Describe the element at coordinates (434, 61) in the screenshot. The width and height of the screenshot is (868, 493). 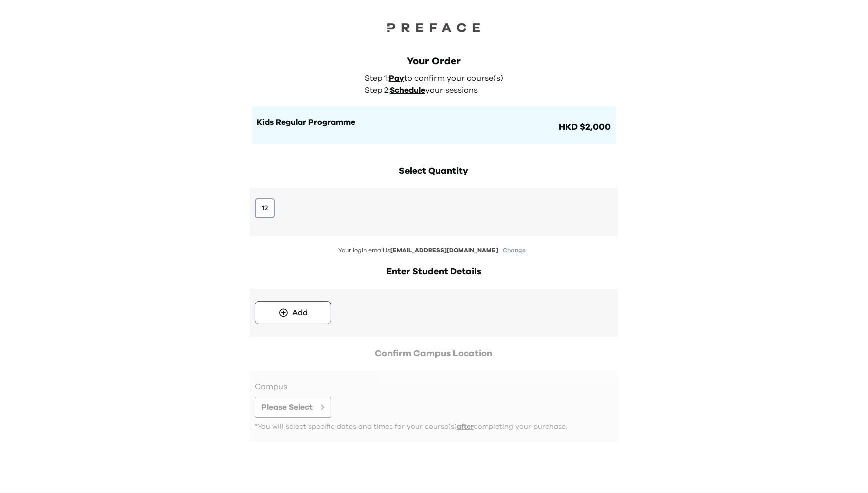
I see `div: Your Order` at that location.